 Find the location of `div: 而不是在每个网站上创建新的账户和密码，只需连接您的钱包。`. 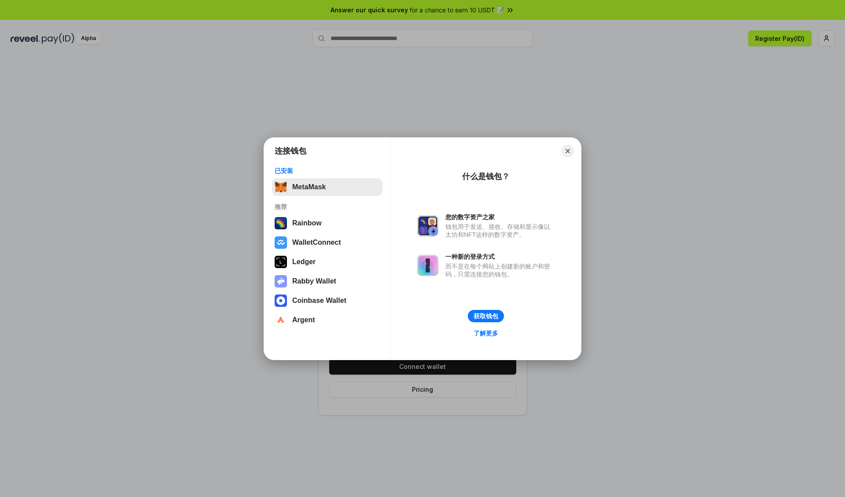

div: 而不是在每个网站上创建新的账户和密码，只需连接您的钱包。 is located at coordinates (500, 270).